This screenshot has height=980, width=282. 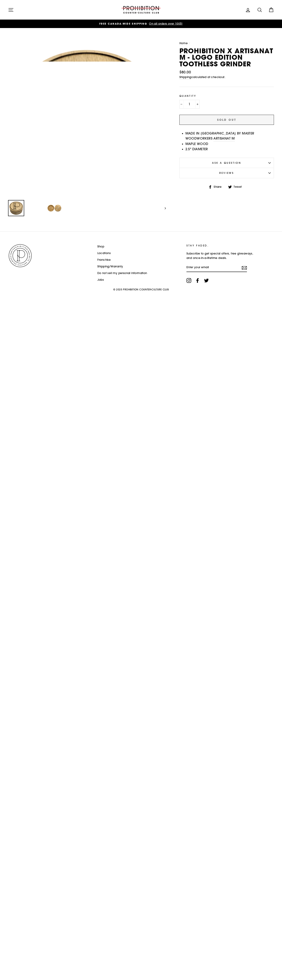 What do you see at coordinates (104, 253) in the screenshot?
I see `a: Locations` at bounding box center [104, 253].